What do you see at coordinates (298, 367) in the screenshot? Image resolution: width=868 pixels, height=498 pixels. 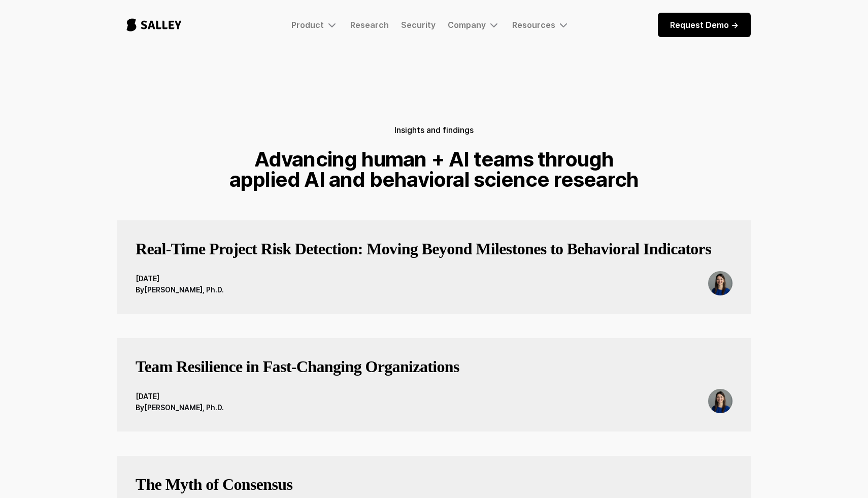 I see `h3: Team Resilience in Fast‑Changing Organizations` at bounding box center [298, 367].